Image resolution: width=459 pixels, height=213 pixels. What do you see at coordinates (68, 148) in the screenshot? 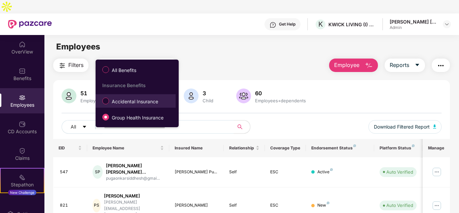
I see `span: EID` at bounding box center [68, 148].